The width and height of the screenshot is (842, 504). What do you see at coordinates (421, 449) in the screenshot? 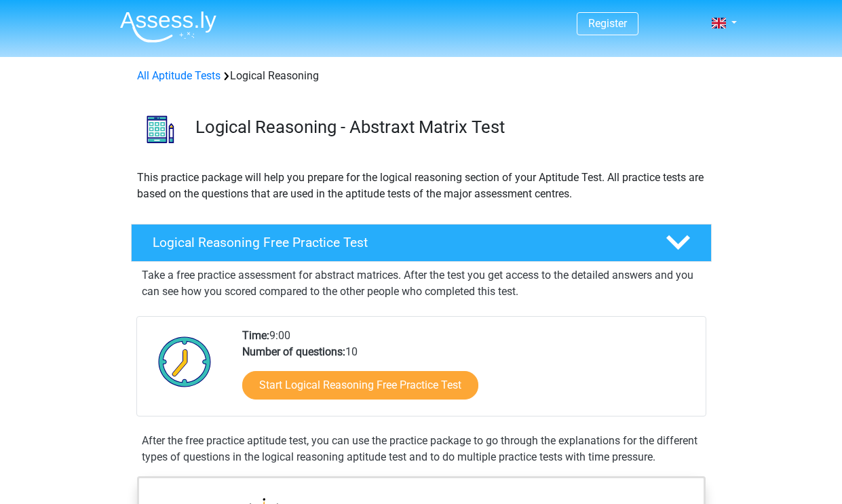
I see `div: After the free practice aptitude test, you can use the practice package to go through the explana...` at bounding box center [421, 449].